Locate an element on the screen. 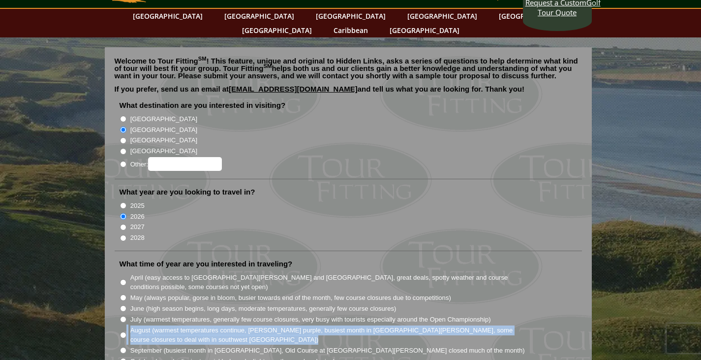 This screenshot has width=701, height=360. p: Welcome to Tour Fitting ! This feature, unique and original to Hidden Links, asks a series of que... is located at coordinates (348, 68).